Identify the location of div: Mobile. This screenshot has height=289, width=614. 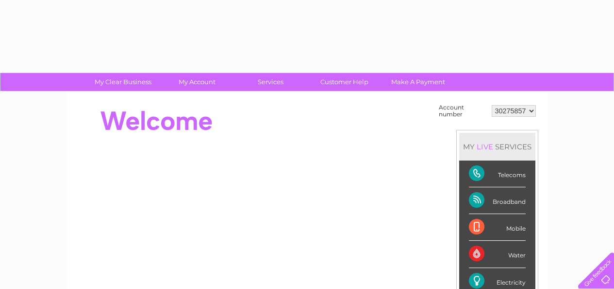
(497, 227).